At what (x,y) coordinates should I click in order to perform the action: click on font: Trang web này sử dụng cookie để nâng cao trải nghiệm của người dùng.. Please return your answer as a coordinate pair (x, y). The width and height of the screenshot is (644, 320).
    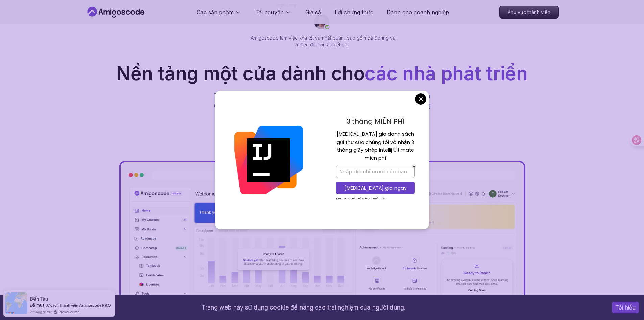
    Looking at the image, I should click on (304, 307).